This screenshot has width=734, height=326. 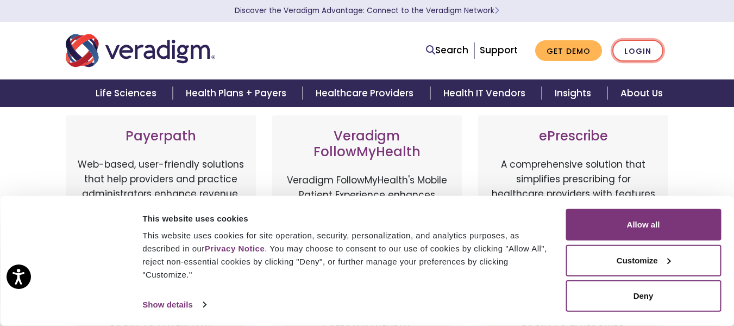 What do you see at coordinates (573, 136) in the screenshot?
I see `h3: ePrescribe` at bounding box center [573, 136].